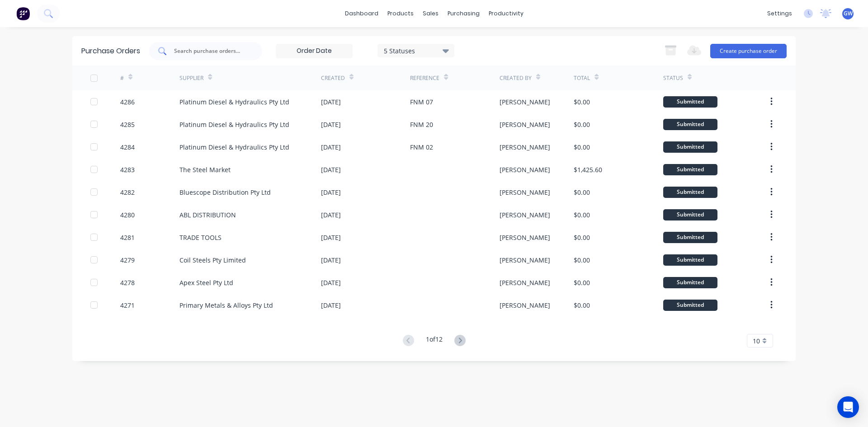  I want to click on div: Created By, so click(516, 78).